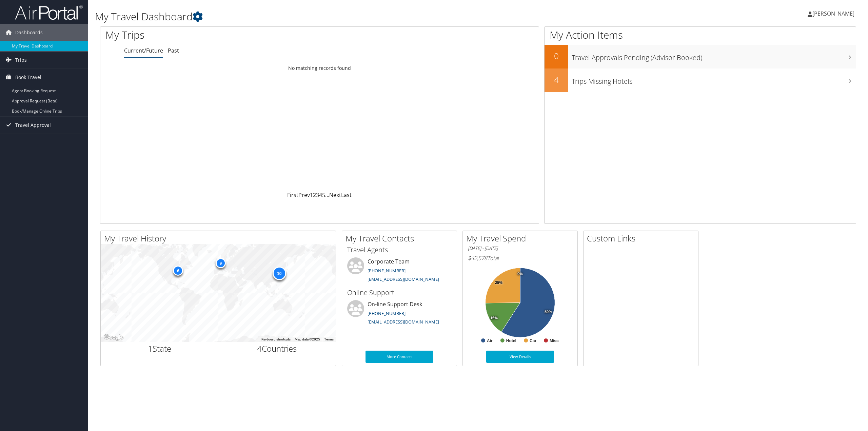 The height and width of the screenshot is (431, 868). What do you see at coordinates (520, 274) in the screenshot?
I see `tspan: 0%` at bounding box center [520, 274].